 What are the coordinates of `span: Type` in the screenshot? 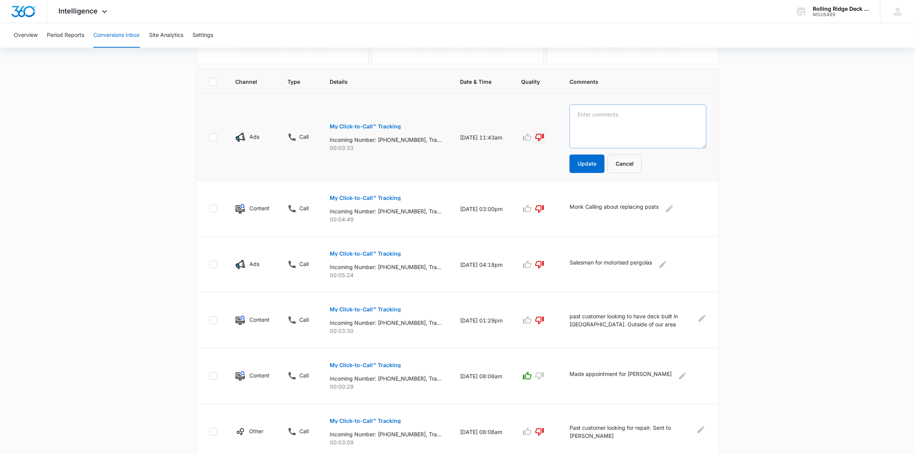 It's located at (294, 82).